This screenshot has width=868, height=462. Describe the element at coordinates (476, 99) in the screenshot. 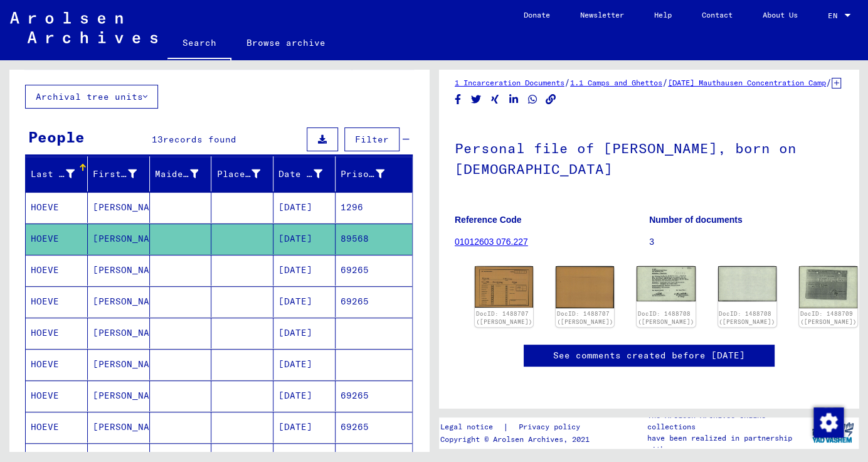

I see `button: Share on Twitter` at that location.